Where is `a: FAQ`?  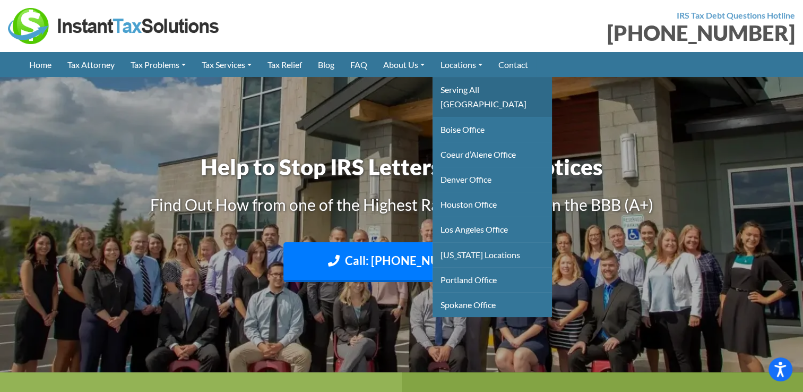 a: FAQ is located at coordinates (359, 64).